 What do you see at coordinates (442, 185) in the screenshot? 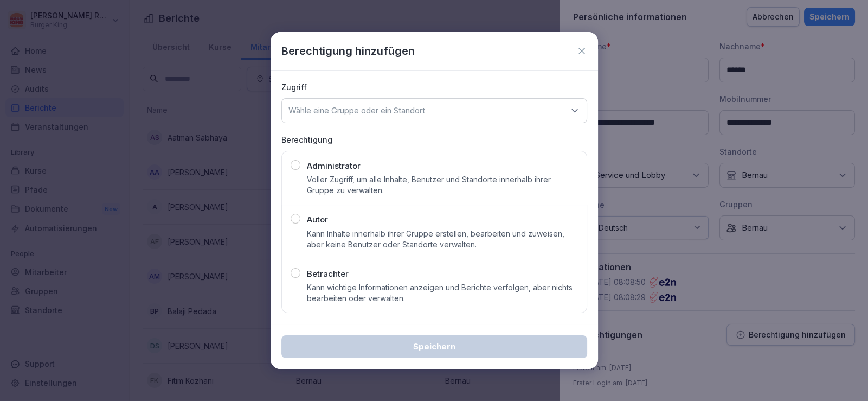
I see `p: Voller Zugriff, um alle Inhalte, Benutzer und Standorte innerhalb ihrer Gruppe zu verwalten.` at bounding box center [442, 185].